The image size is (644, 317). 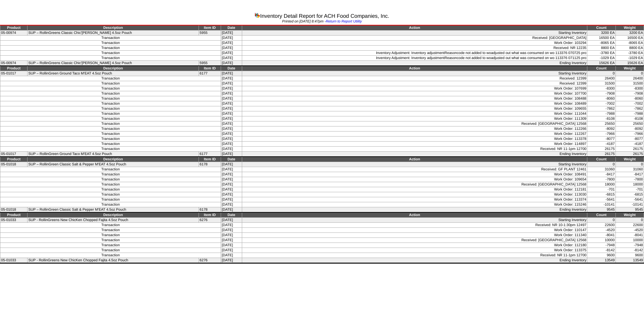 I want to click on td: Received: NR 11-1pm 12700, so click(x=414, y=149).